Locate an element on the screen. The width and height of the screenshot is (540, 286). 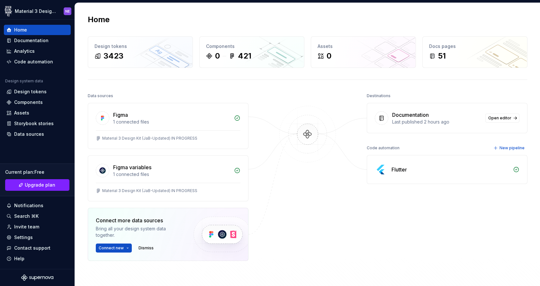
div: Connect more data sources is located at coordinates (139, 220).